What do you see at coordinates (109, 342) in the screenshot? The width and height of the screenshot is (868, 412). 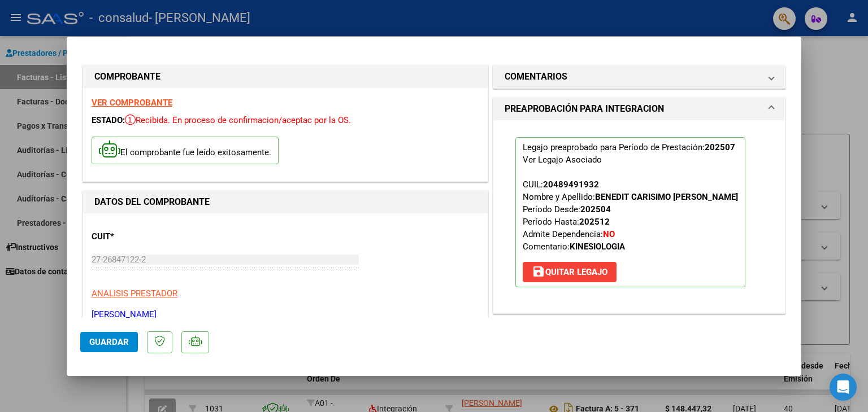 I see `span: Guardar` at bounding box center [109, 342].